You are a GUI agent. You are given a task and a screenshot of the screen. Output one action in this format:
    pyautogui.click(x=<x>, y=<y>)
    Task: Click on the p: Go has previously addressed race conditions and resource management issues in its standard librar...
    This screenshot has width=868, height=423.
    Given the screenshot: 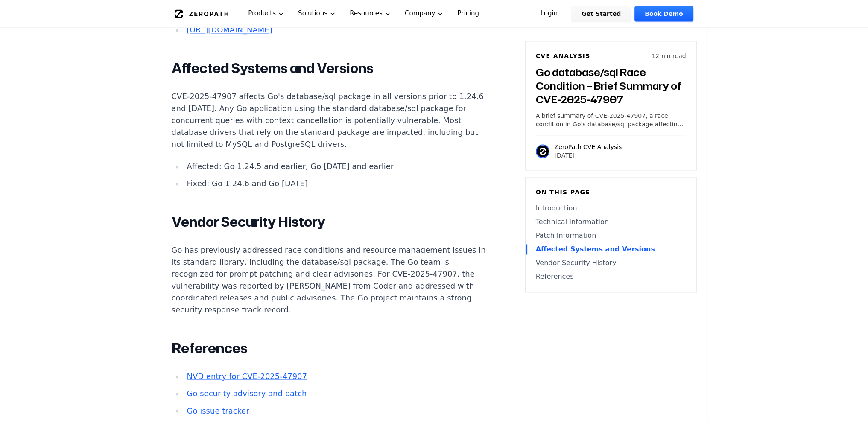 What is the action you would take?
    pyautogui.click(x=330, y=280)
    